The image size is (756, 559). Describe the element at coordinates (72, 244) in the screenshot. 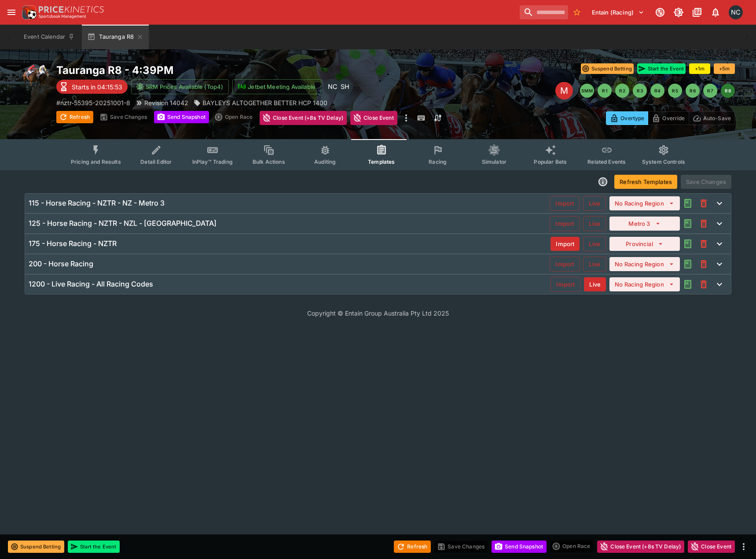

I see `h6: 175 - Horse Racing - NZTR` at that location.